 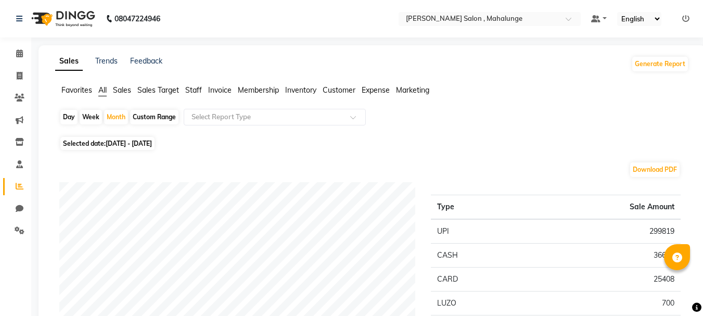 What do you see at coordinates (301, 90) in the screenshot?
I see `span: Inventory` at bounding box center [301, 90].